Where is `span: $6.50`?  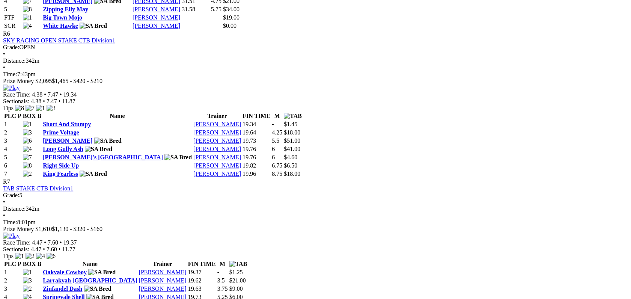
span: $6.50 is located at coordinates (290, 165).